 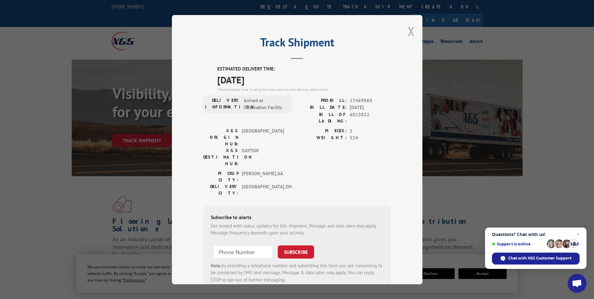 I want to click on span: Support is online, so click(x=518, y=244).